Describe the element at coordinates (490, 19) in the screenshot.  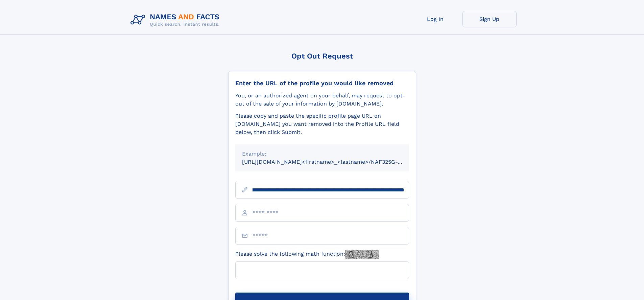
I see `a: Sign Up` at that location.